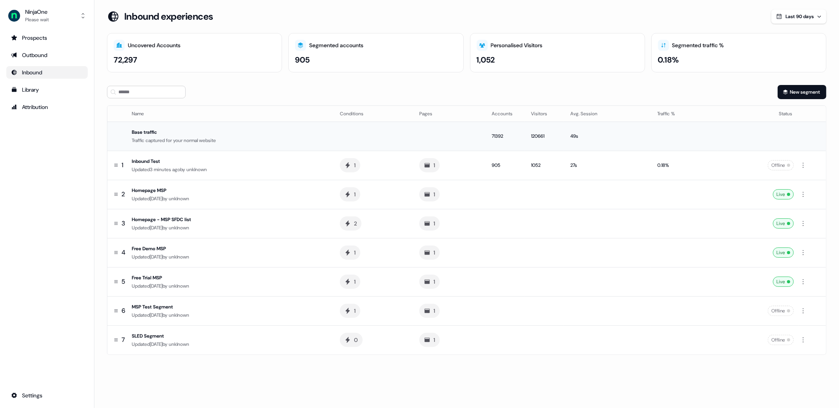  What do you see at coordinates (229, 140) in the screenshot?
I see `div: Traffic captured for your normal website` at bounding box center [229, 140].